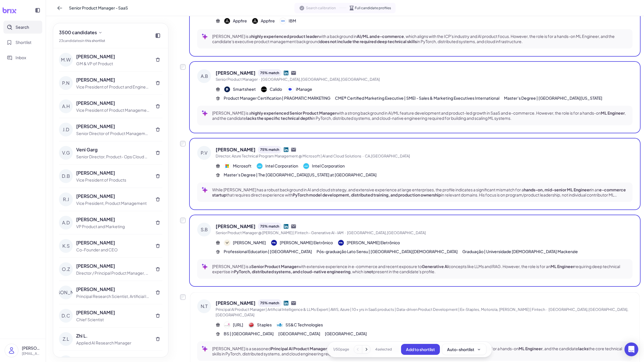 The image size is (644, 362). I want to click on div: 23 candidate s in, so click(82, 41).